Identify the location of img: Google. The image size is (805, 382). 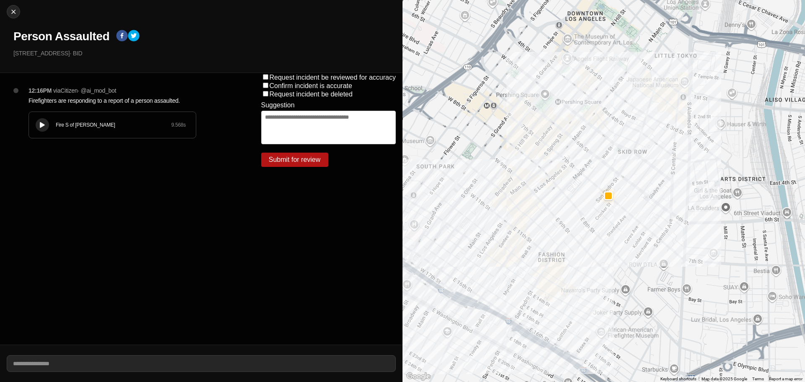
(418, 376).